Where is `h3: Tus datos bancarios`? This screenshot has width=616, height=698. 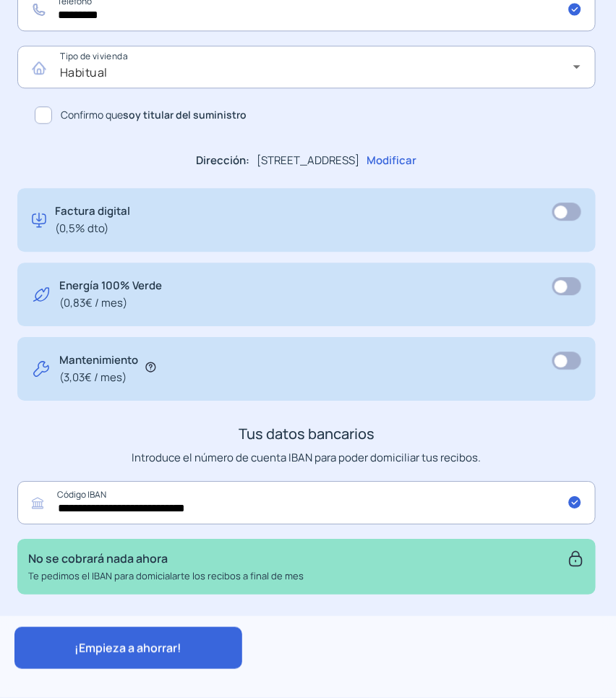 h3: Tus datos bancarios is located at coordinates (307, 433).